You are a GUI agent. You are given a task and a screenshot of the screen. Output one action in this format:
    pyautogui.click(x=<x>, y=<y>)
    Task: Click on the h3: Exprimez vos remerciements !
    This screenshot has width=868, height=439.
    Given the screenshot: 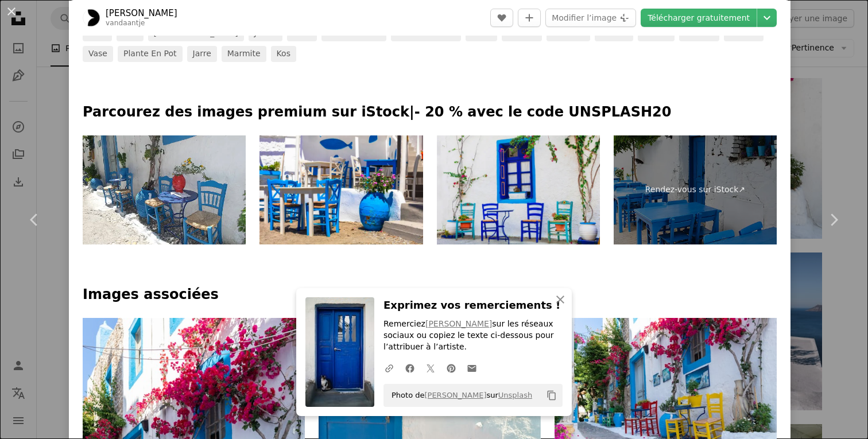 What is the action you would take?
    pyautogui.click(x=473, y=306)
    